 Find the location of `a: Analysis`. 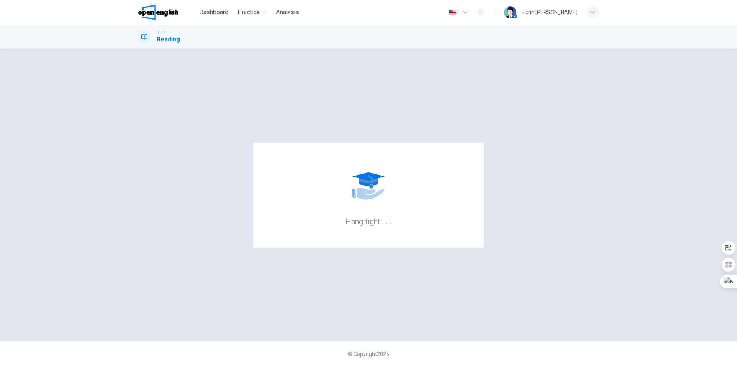

a: Analysis is located at coordinates (288, 12).